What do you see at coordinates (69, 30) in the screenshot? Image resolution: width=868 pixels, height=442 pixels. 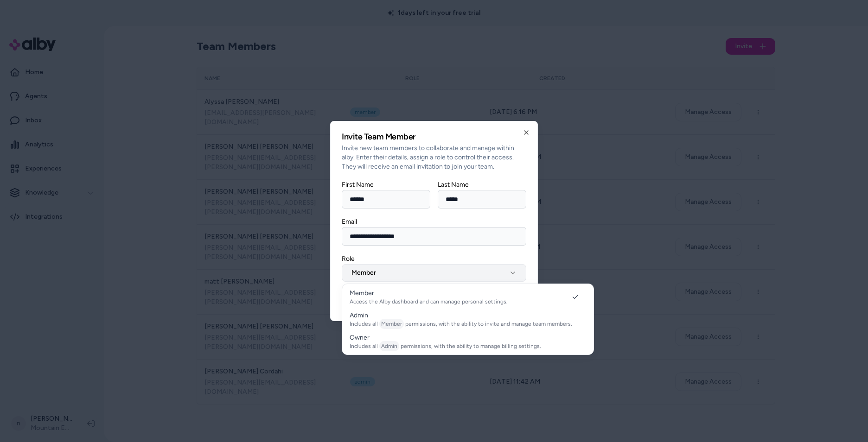 I see `h5: Bazaarvoice Analytics content is not detected on this page.` at bounding box center [69, 30].